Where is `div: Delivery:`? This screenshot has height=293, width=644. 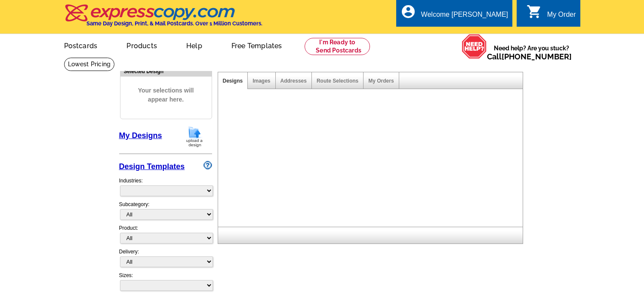 div: Delivery: is located at coordinates (166, 260).